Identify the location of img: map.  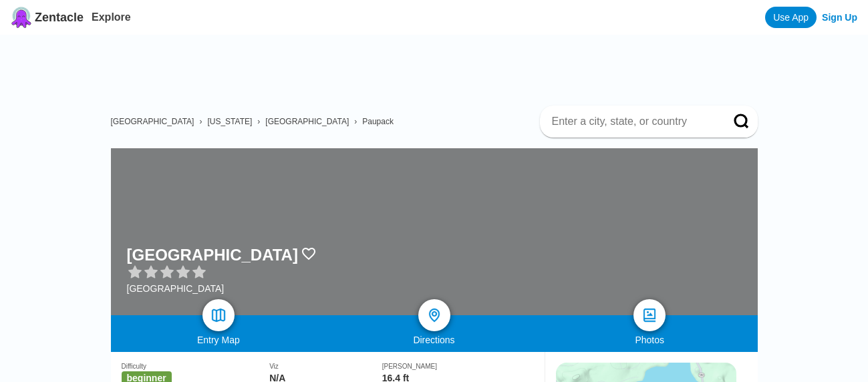
(218, 315).